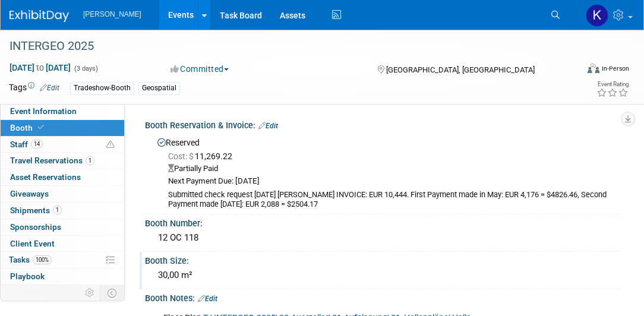  What do you see at coordinates (63, 210) in the screenshot?
I see `a: Shipments1` at bounding box center [63, 210].